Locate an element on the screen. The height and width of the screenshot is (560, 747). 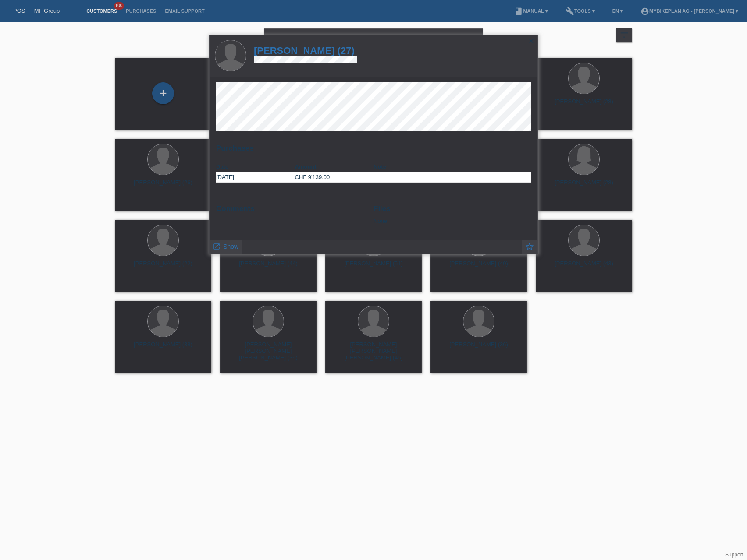
h2: Comments is located at coordinates (292, 211).